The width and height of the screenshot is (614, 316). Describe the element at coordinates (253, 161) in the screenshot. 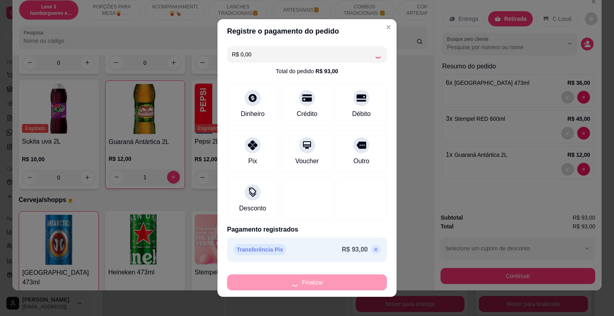

I see `div: Pix` at that location.